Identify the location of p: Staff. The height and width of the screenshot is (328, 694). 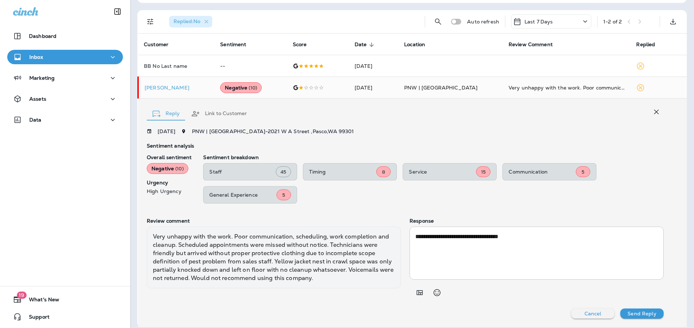
(242, 172).